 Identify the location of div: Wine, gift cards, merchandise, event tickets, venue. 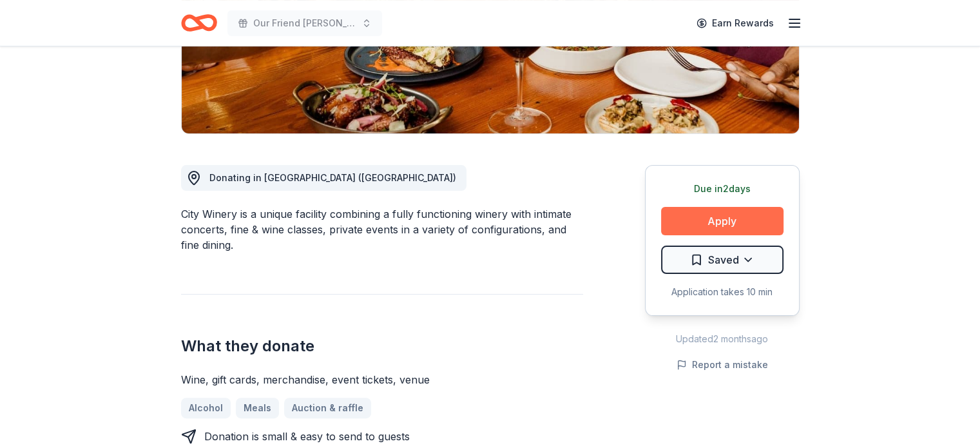
(382, 379).